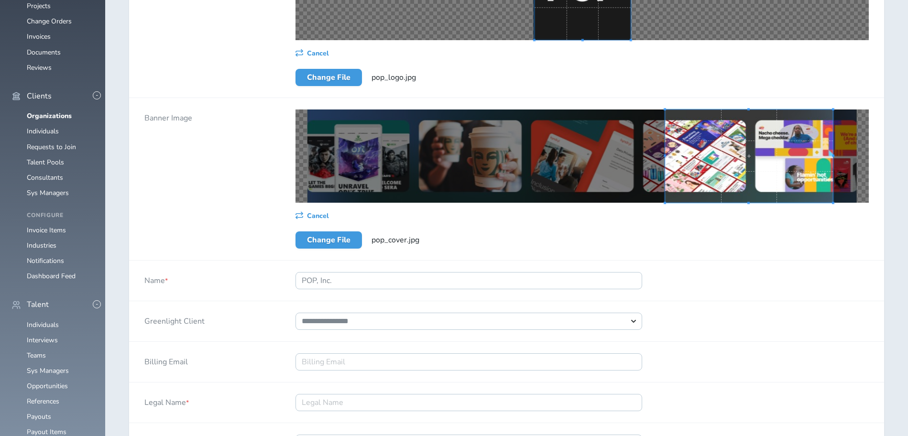 Image resolution: width=908 pixels, height=436 pixels. What do you see at coordinates (39, 6) in the screenshot?
I see `a: Projects` at bounding box center [39, 6].